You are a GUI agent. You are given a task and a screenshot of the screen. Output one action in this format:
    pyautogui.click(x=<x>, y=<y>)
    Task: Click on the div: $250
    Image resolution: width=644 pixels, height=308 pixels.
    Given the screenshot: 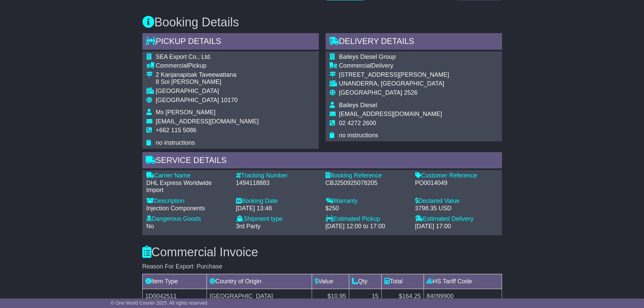 What is the action you would take?
    pyautogui.click(x=367, y=209)
    